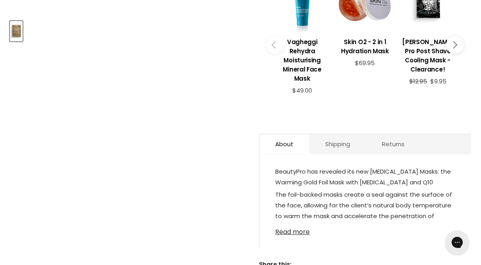 Image resolution: width=481 pixels, height=265 pixels. Describe the element at coordinates (302, 60) in the screenshot. I see `h3: Vagheggi Rehydra Moisturising Mineral Face Mask` at that location.